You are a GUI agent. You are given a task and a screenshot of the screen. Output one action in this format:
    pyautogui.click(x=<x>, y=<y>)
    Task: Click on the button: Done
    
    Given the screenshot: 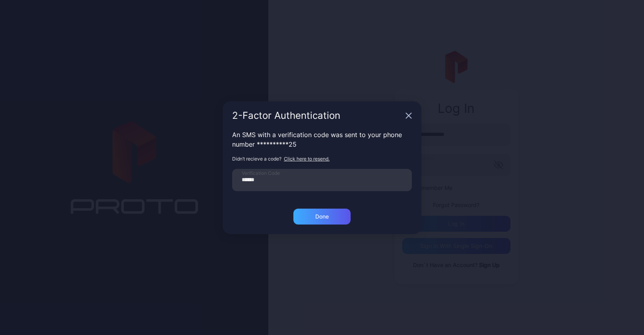 What is the action you would take?
    pyautogui.click(x=322, y=217)
    